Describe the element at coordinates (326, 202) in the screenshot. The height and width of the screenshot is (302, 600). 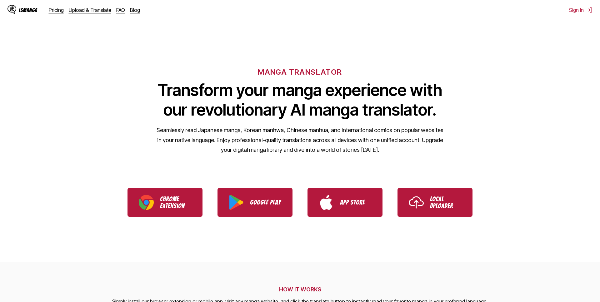
I see `img: App Store logo` at that location.